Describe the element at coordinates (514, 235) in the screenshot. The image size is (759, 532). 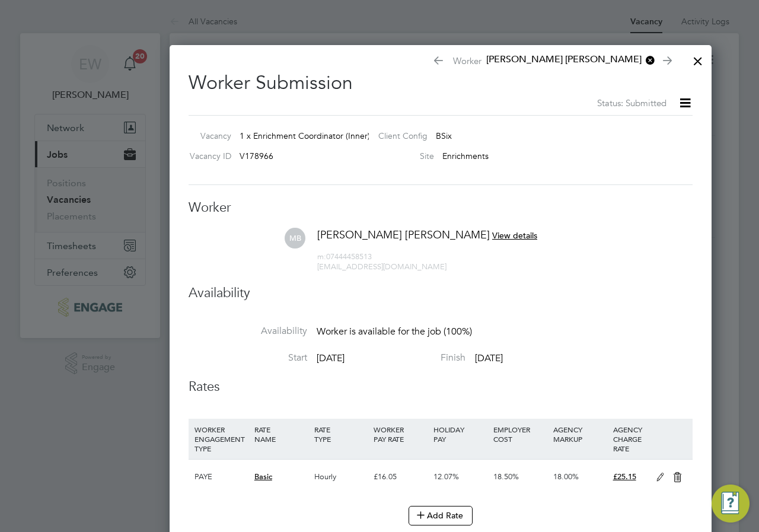
I see `span: View details` at that location.